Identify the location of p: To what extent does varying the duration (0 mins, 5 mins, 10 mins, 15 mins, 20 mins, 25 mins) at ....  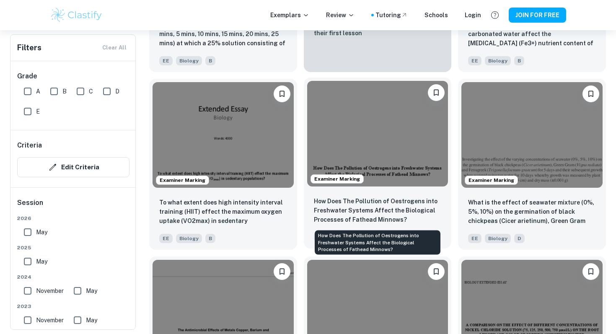
(223, 34).